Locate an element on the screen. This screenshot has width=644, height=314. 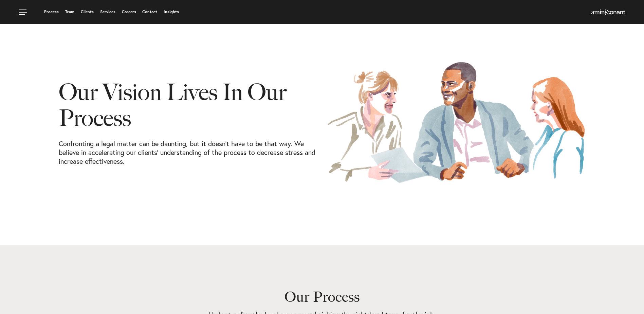
a: Services is located at coordinates (108, 12).